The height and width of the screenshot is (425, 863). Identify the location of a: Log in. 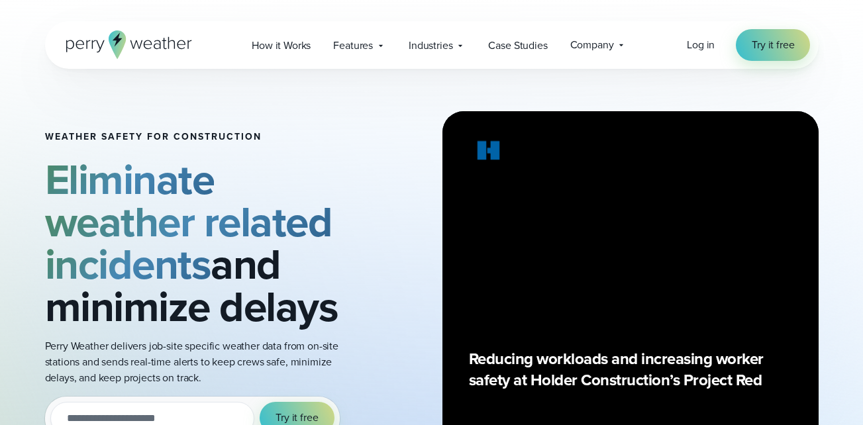
(701, 45).